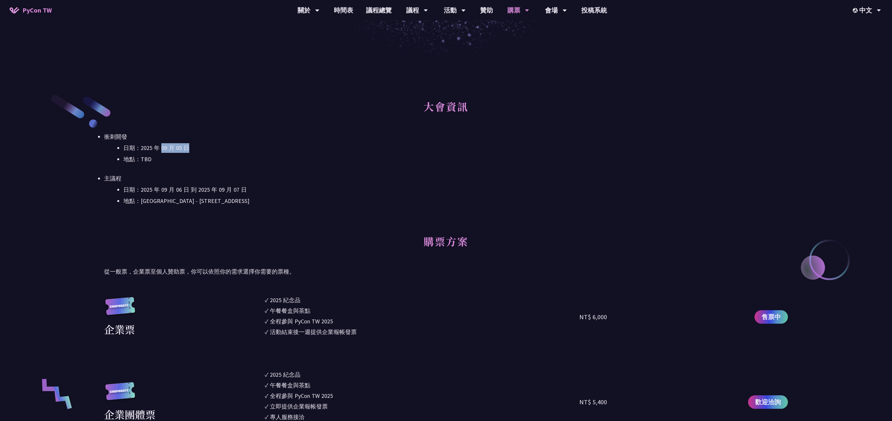 This screenshot has width=892, height=421. I want to click on li: 日期：2025 年 09 月 05 日, so click(456, 148).